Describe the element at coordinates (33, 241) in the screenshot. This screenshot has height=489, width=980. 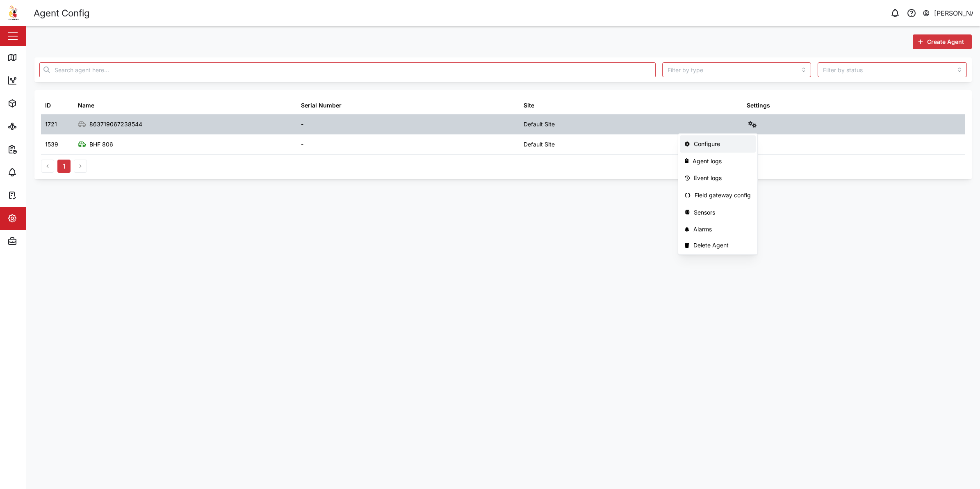
I see `div: Admin` at that location.